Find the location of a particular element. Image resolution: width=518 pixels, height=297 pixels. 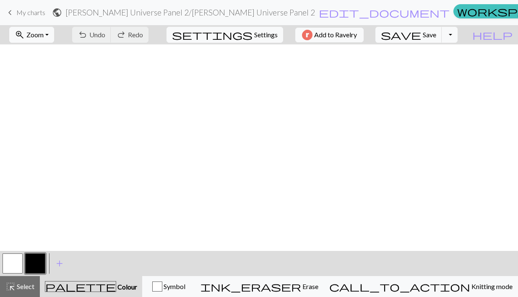

button: SettingsSettings is located at coordinates (225, 35).